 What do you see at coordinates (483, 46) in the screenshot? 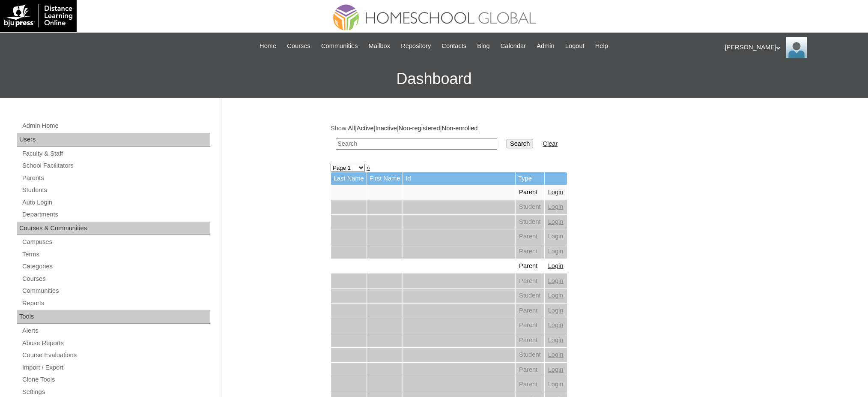
I see `a: Blog` at bounding box center [483, 46].